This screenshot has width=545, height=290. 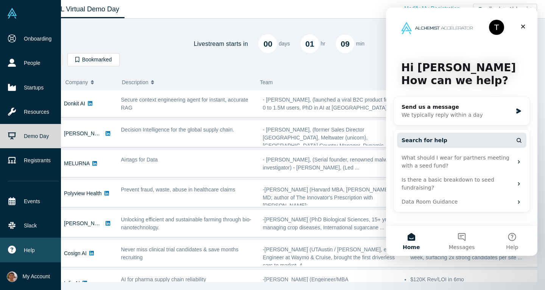 I want to click on div: 00, so click(x=268, y=44).